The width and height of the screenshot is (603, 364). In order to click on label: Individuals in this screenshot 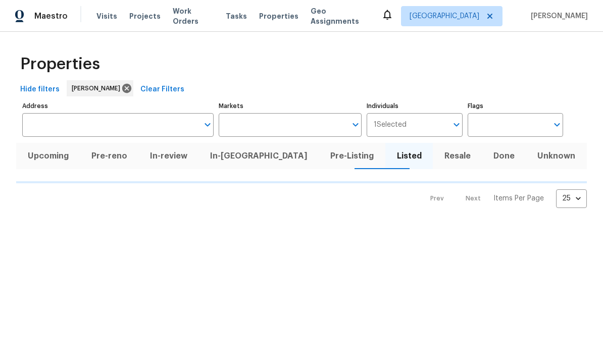, I will do `click(414, 106)`.